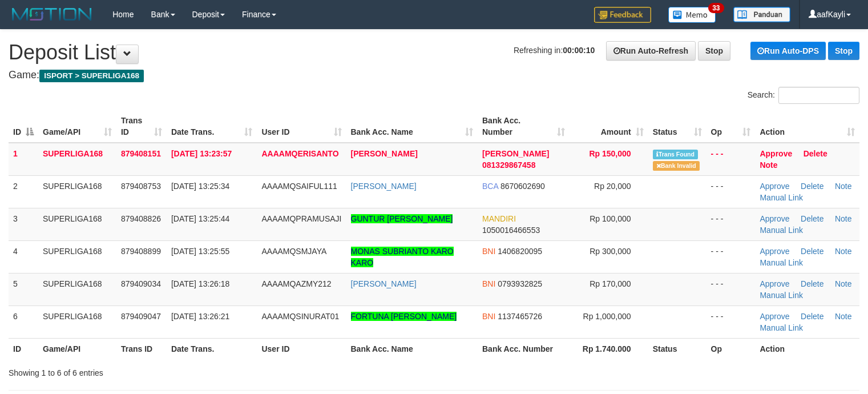  Describe the element at coordinates (520, 316) in the screenshot. I see `span: Copy 1137465726 to clipboard` at that location.